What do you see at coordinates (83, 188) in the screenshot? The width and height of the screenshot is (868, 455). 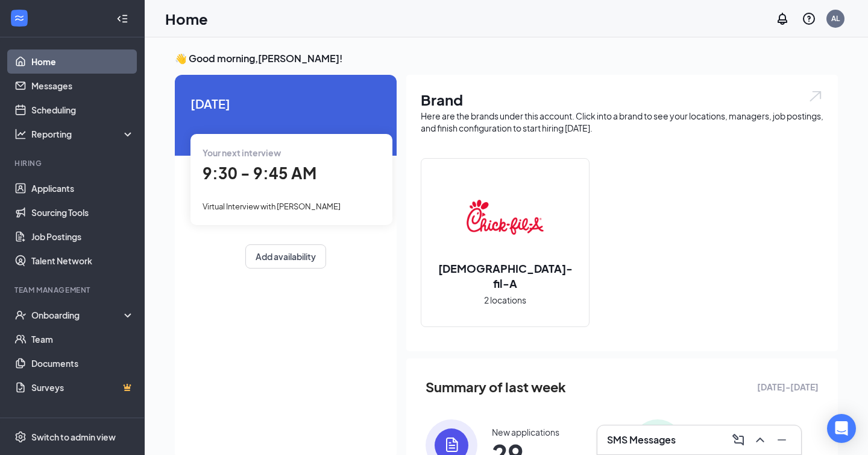 I see `a: Applicants` at bounding box center [83, 188].